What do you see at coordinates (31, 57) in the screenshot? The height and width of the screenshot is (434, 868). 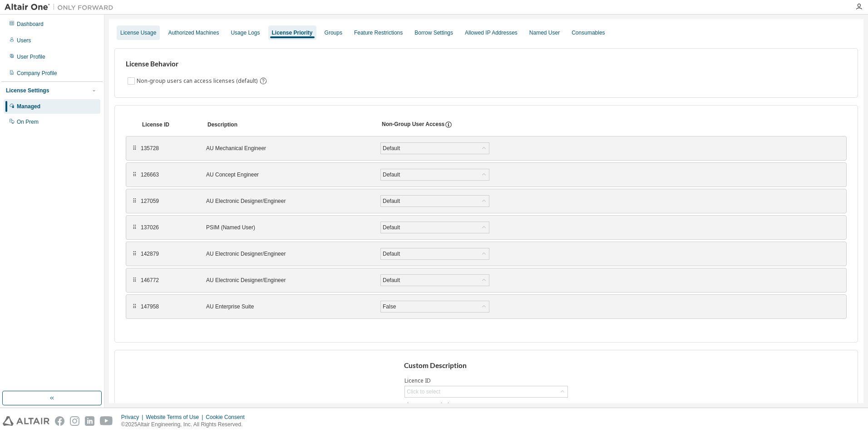 I see `div: User Profile` at bounding box center [31, 57].